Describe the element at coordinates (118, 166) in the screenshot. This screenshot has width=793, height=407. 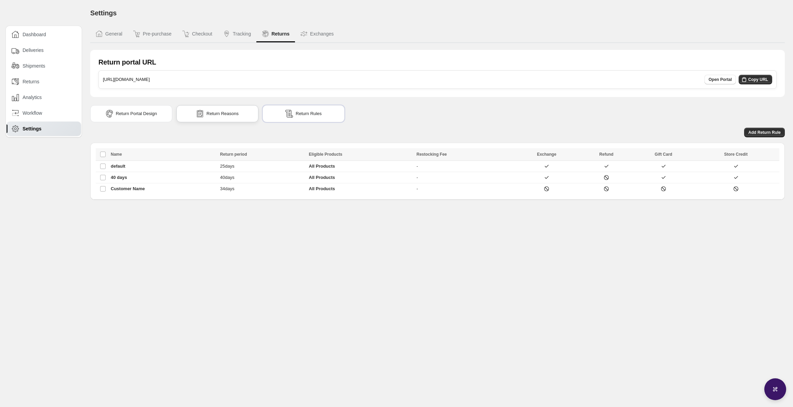
I see `span: default` at that location.